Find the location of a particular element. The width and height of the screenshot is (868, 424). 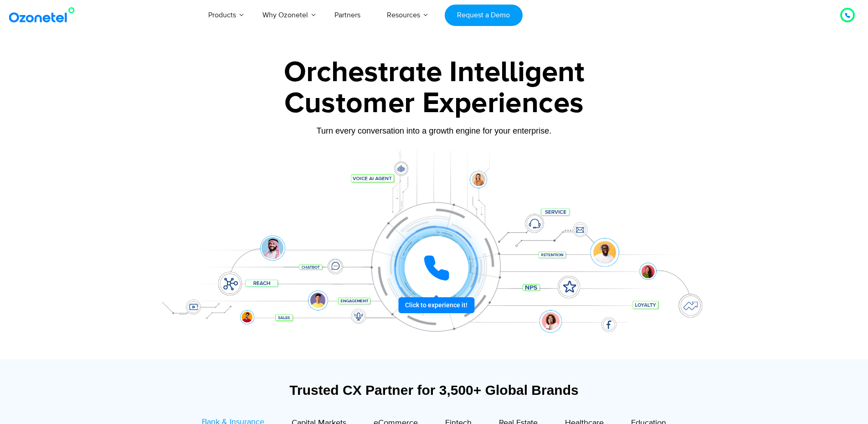

div: Customer Experiences is located at coordinates (434, 103).